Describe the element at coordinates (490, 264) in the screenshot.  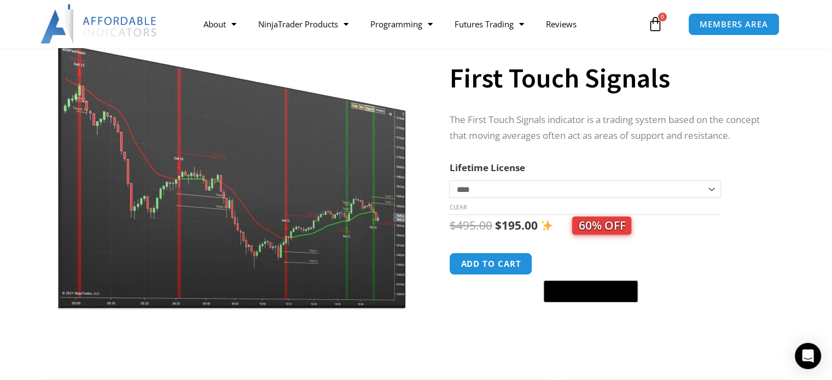
I see `button: Add to cart` at that location.